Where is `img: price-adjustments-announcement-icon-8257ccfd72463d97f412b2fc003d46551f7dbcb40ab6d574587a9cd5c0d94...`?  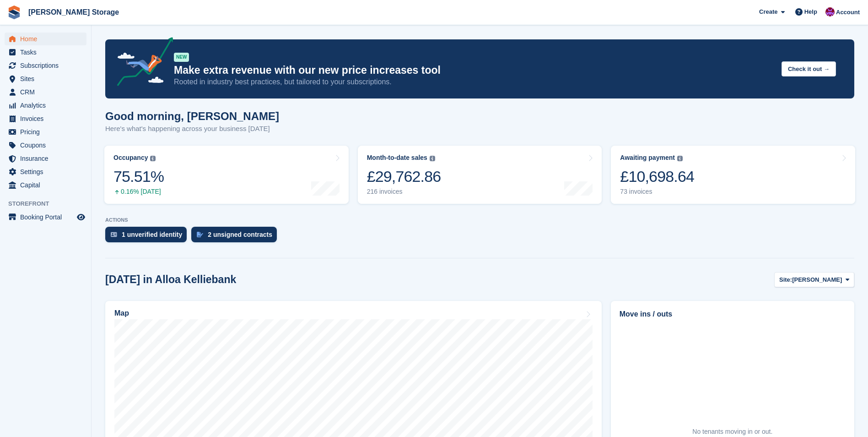 img: price-adjustments-announcement-icon-8257ccfd72463d97f412b2fc003d46551f7dbcb40ab6d574587a9cd5c0d94... is located at coordinates (142, 63).